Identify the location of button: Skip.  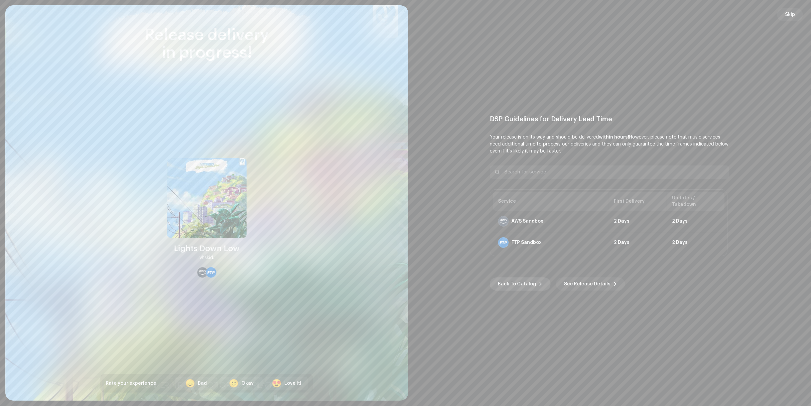
(790, 15).